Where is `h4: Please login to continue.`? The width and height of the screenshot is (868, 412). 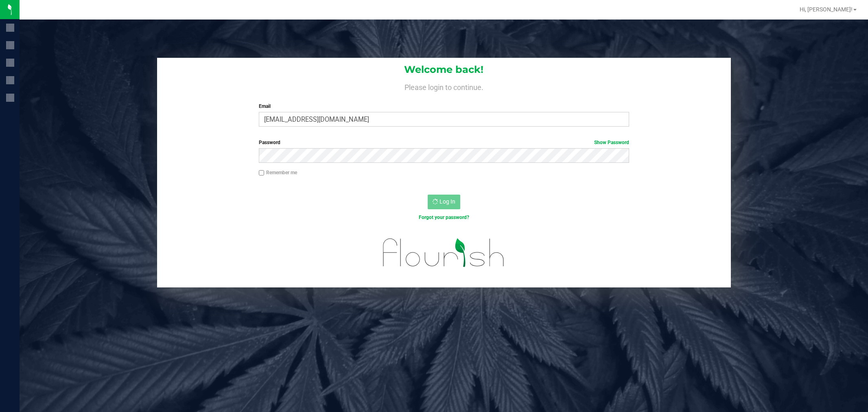
h4: Please login to continue. is located at coordinates (444, 86).